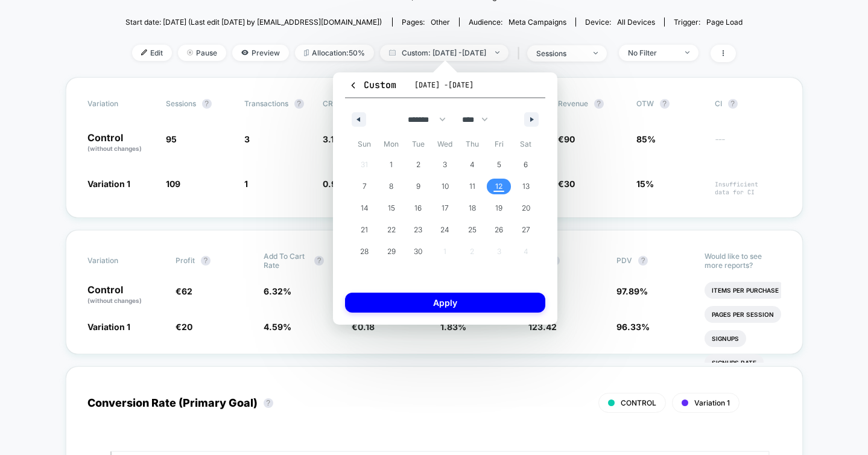  I want to click on span: 14, so click(364, 208).